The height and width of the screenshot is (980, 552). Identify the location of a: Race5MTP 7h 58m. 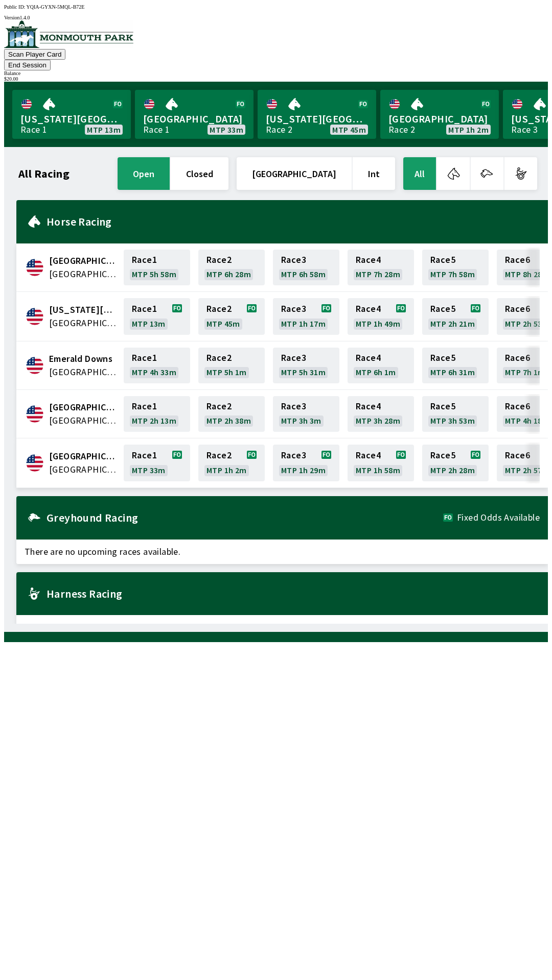
(455, 267).